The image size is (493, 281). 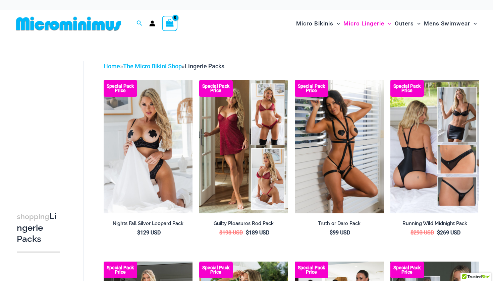 What do you see at coordinates (33, 217) in the screenshot?
I see `span: shopping` at bounding box center [33, 217].